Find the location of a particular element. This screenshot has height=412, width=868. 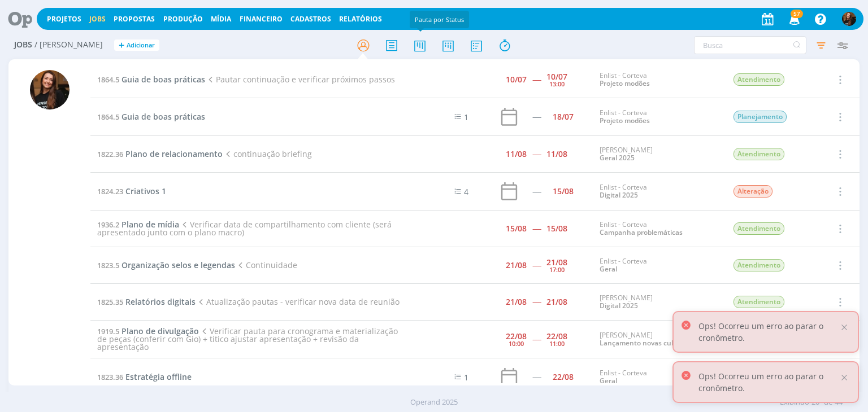

span: 1822.36 is located at coordinates (110, 154).